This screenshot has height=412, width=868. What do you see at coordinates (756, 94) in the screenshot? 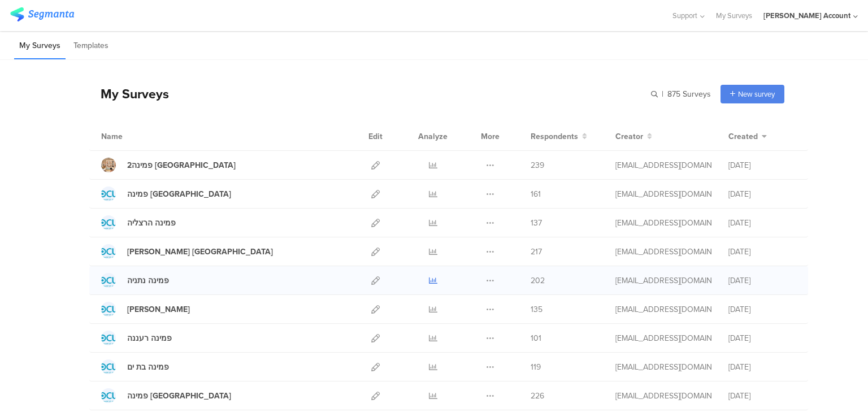
I see `span: New survey` at bounding box center [756, 94].